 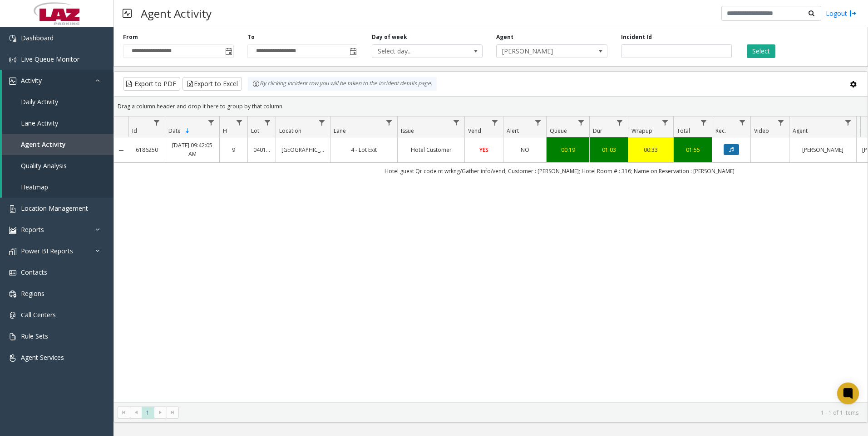 I want to click on div: By clicking Incident row you will be taken to the incident details page., so click(x=342, y=84).